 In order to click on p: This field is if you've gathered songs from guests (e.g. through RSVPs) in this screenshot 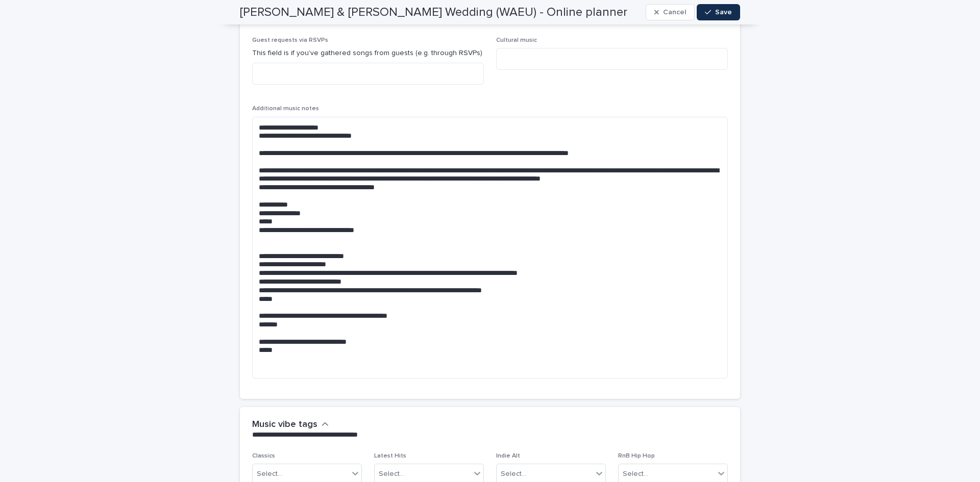, I will do `click(368, 53)`.